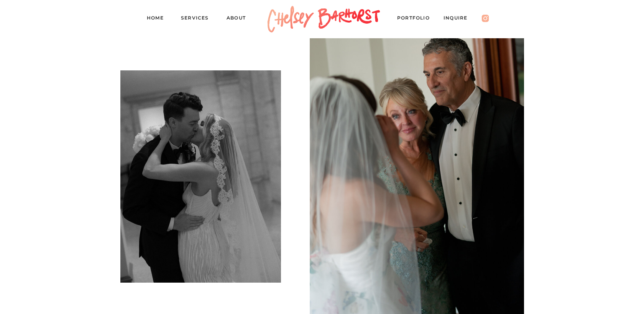 The width and height of the screenshot is (644, 314). I want to click on a: Services, so click(198, 19).